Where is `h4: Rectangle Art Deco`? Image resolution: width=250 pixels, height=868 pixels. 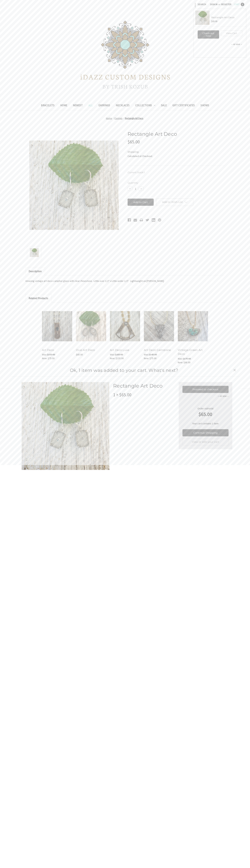 h4: Rectangle Art Deco is located at coordinates (144, 386).